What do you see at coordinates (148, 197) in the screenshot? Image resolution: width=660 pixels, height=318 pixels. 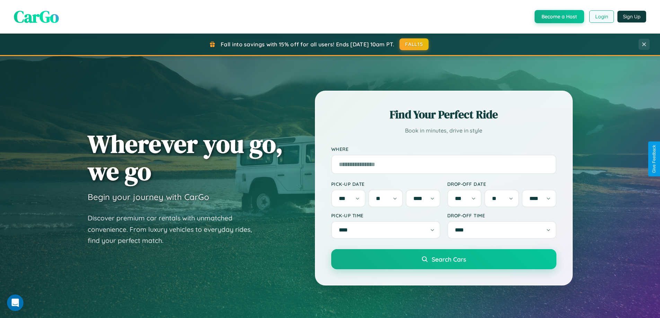 I see `h3: Begin your journey with CarGo` at bounding box center [148, 197].